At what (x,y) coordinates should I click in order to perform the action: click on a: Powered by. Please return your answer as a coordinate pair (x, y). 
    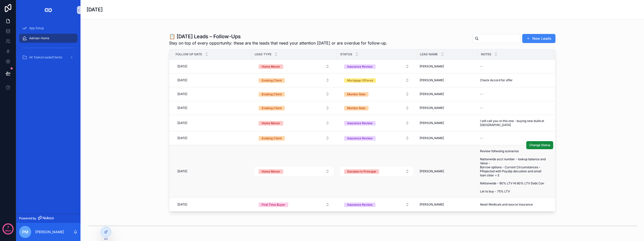
    Looking at the image, I should click on (49, 218).